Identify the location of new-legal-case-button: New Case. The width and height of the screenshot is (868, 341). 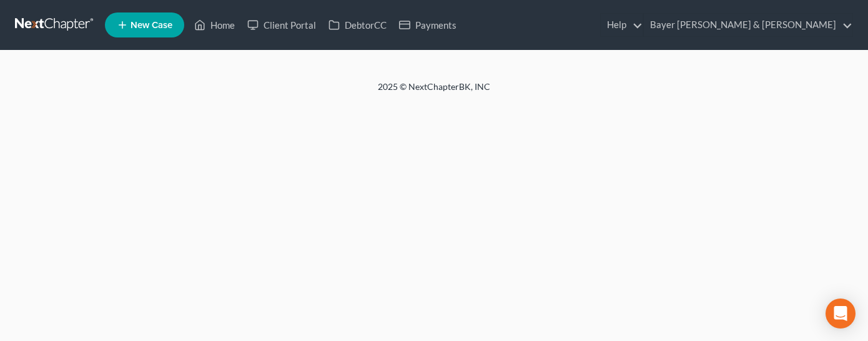
(145, 25).